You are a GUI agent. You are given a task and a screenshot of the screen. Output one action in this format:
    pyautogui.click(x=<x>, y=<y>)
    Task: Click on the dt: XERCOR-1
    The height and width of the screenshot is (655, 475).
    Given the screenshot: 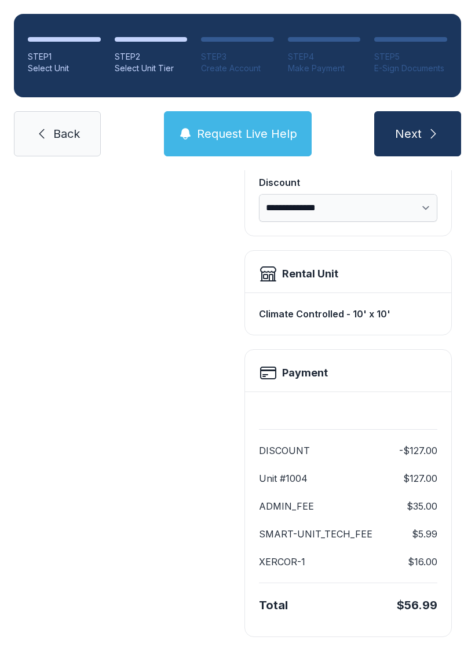 What is the action you would take?
    pyautogui.click(x=282, y=562)
    